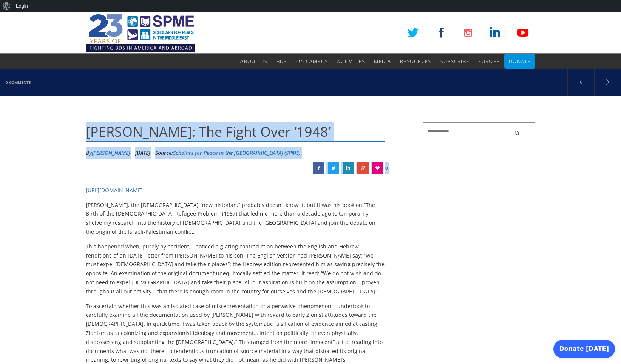 The width and height of the screenshot is (621, 364). I want to click on div: Source:, so click(228, 153).